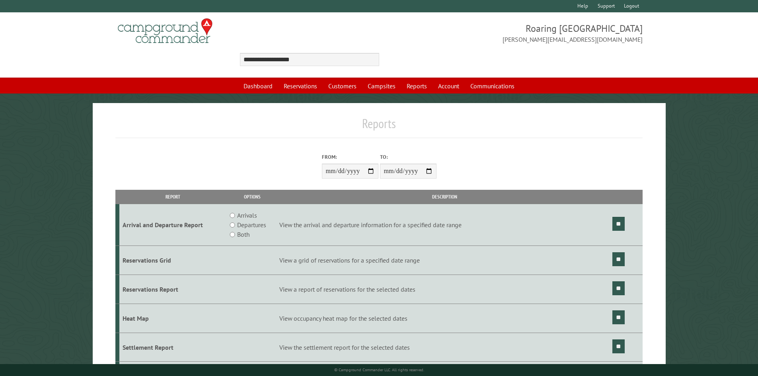 This screenshot has height=376, width=758. I want to click on small: © Campground Commander LLC. All rights reserved., so click(379, 370).